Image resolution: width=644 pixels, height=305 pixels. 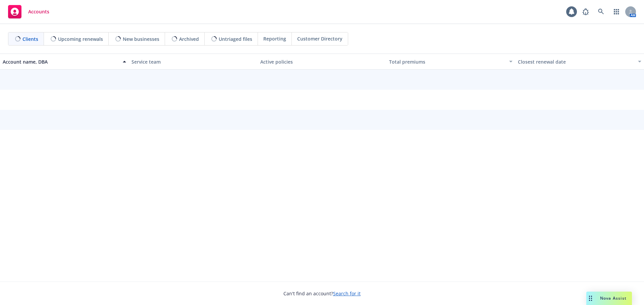 What do you see at coordinates (189, 39) in the screenshot?
I see `span: Archived` at bounding box center [189, 39].